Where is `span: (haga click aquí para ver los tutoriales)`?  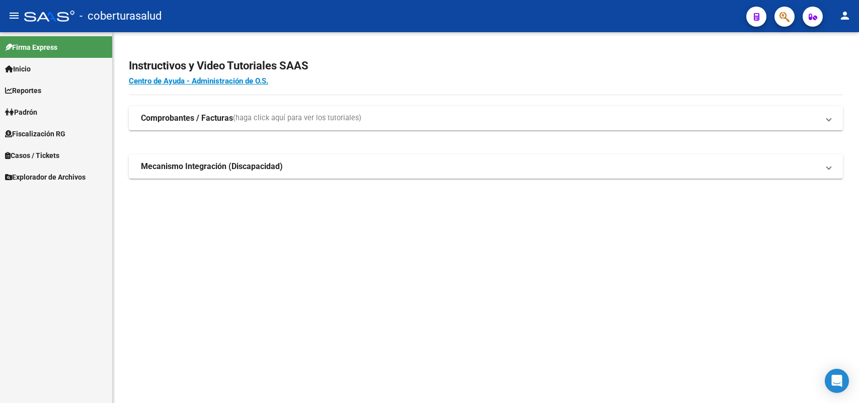 span: (haga click aquí para ver los tutoriales) is located at coordinates (297, 118).